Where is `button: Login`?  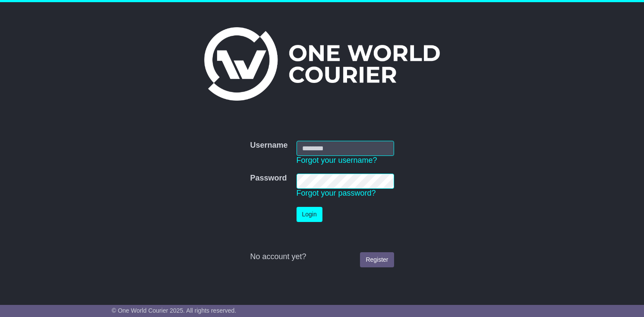 button: Login is located at coordinates (310, 214).